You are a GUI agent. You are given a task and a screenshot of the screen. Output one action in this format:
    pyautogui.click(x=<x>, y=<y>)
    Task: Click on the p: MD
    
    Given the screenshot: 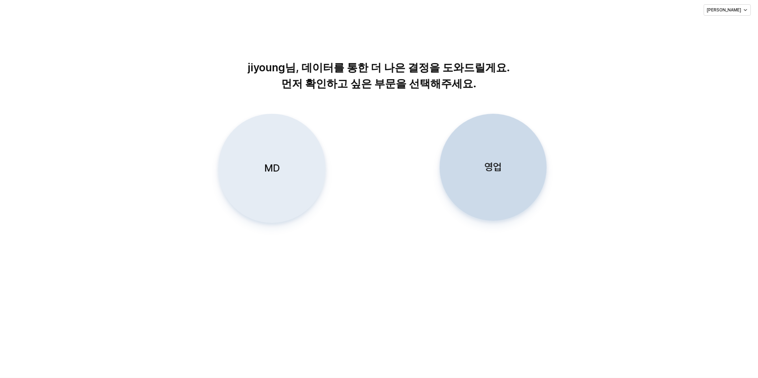 What is the action you would take?
    pyautogui.click(x=272, y=168)
    